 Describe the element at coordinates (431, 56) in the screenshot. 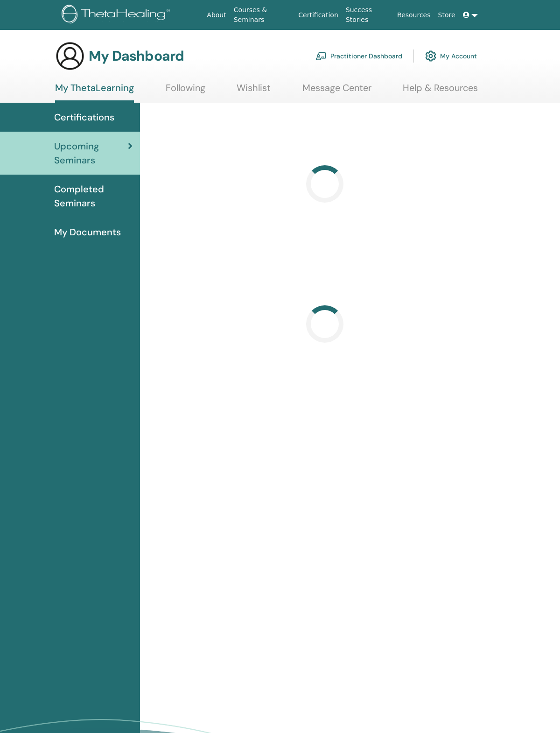

I see `img: cog.svg` at that location.